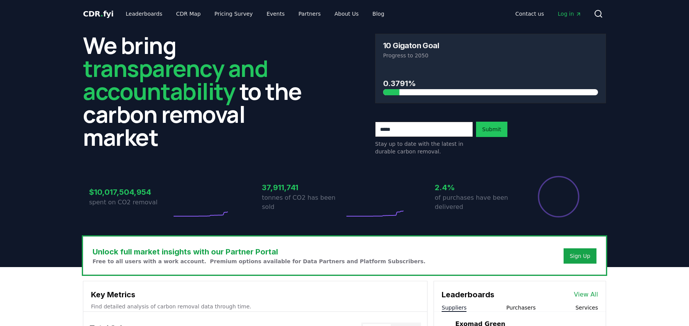 The height and width of the screenshot is (326, 689). What do you see at coordinates (144, 14) in the screenshot?
I see `a: Leaderboards` at bounding box center [144, 14].